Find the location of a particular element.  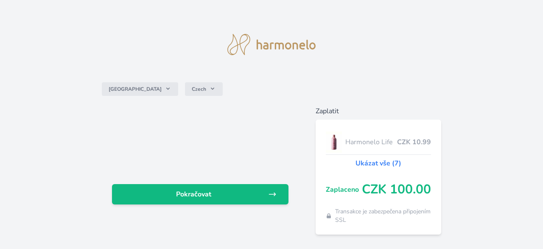

span: CZK 10.99 is located at coordinates (414, 142).